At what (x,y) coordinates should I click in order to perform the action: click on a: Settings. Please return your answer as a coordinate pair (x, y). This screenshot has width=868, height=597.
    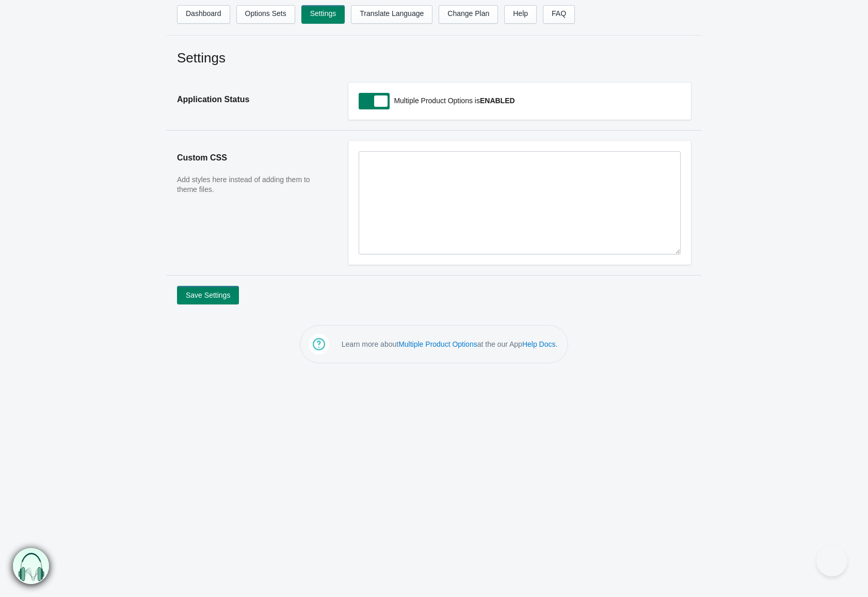
    Looking at the image, I should click on (323, 14).